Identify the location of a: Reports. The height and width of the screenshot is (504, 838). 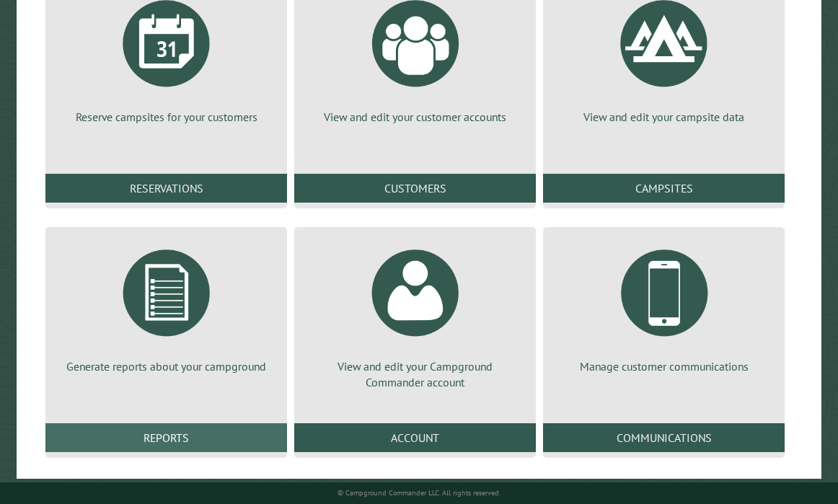
(166, 438).